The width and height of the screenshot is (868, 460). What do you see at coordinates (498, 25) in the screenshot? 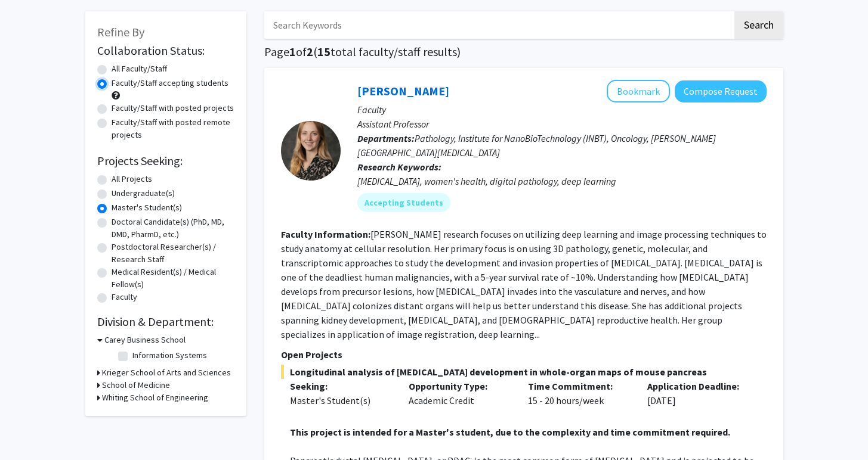
I see `input: Search Keywords` at bounding box center [498, 25].